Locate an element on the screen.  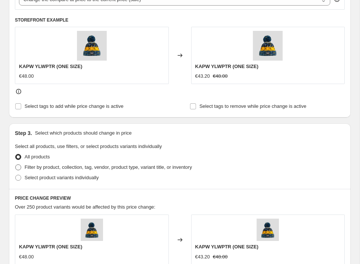
span: Over 250 product variants would be affected by this price change: is located at coordinates (85, 207).